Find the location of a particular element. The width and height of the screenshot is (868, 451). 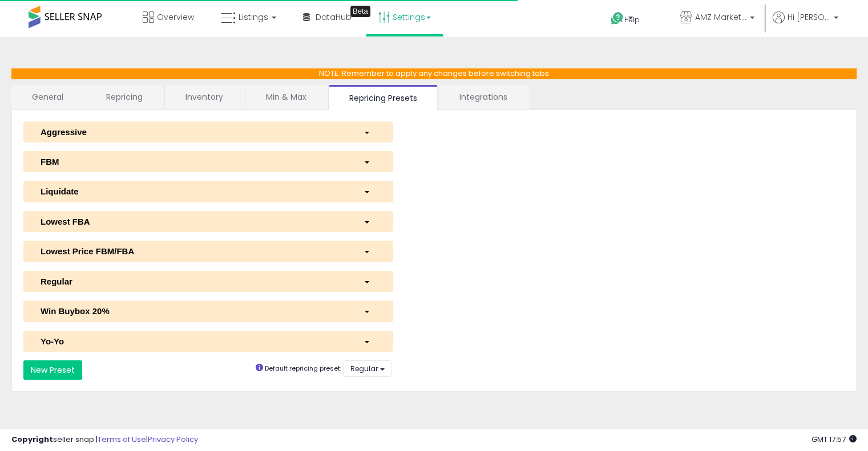

small: Default repricing preset: is located at coordinates (303, 369).